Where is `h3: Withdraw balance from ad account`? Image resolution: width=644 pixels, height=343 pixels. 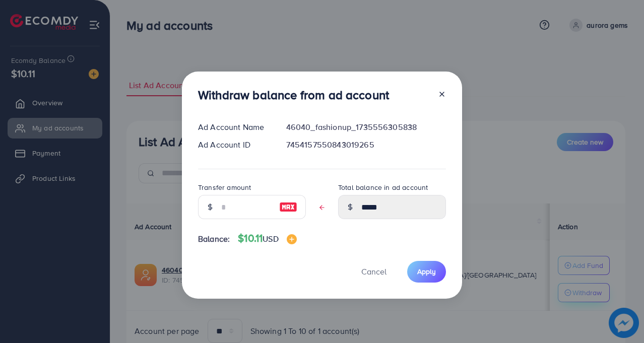
h3: Withdraw balance from ad account is located at coordinates (294, 95).